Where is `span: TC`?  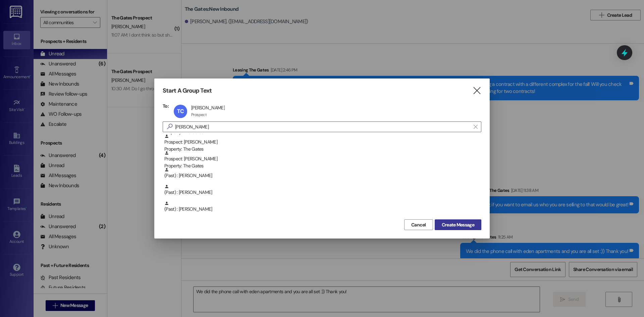 span: TC is located at coordinates (180, 111).